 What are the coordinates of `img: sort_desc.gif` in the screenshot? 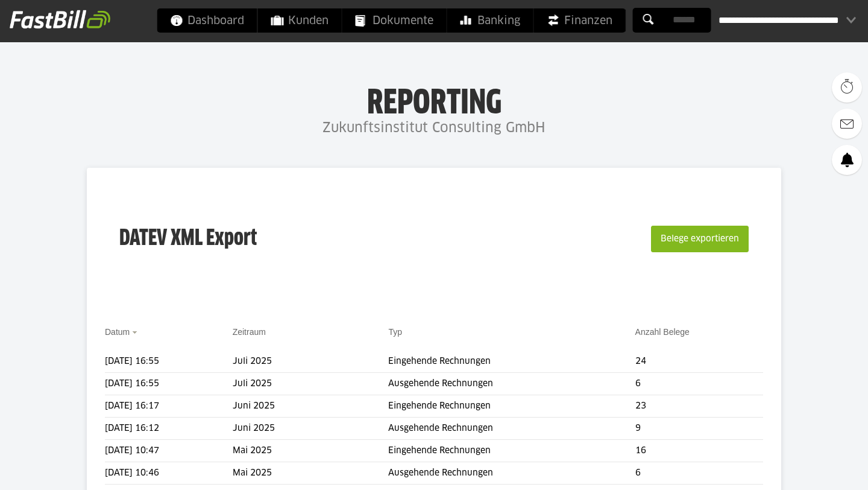 It's located at (136, 332).